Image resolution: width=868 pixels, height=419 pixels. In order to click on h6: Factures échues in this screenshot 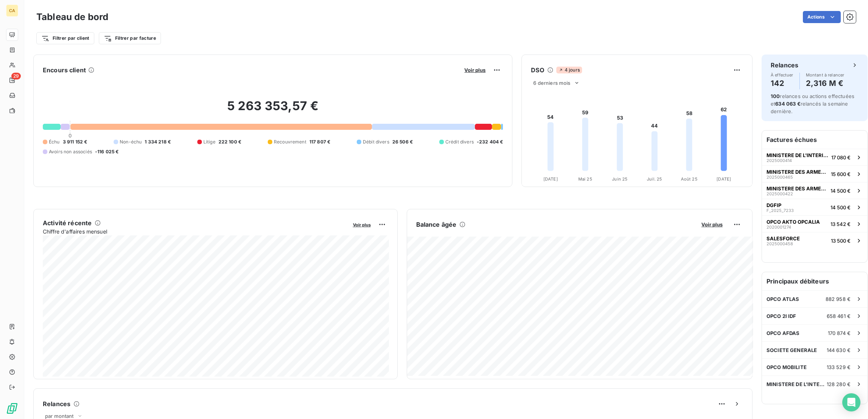, I will do `click(815, 140)`.